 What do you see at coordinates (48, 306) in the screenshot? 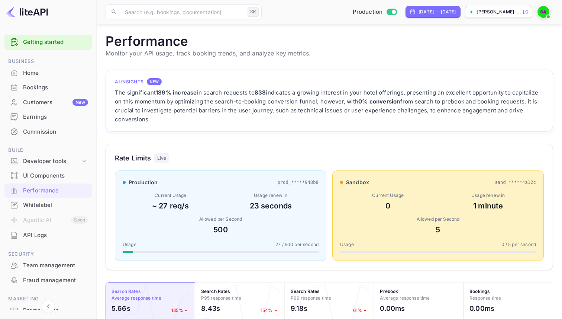
I see `button: Collapse navigation` at bounding box center [48, 306].